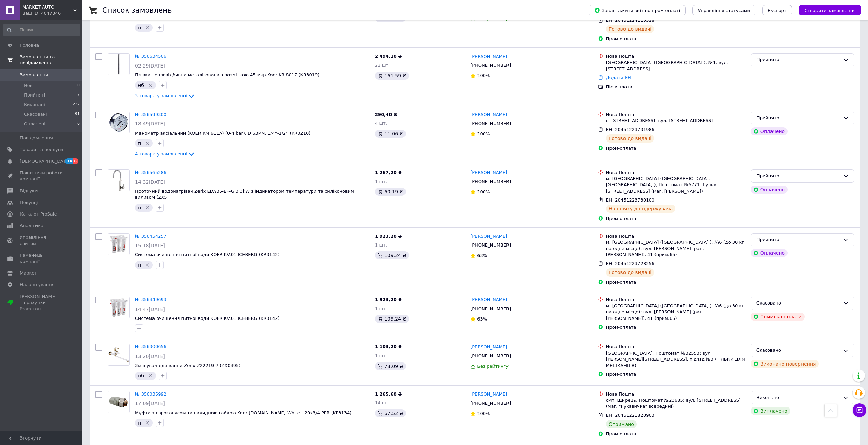 The height and width of the screenshot is (445, 868). I want to click on span: 1 103,20 ₴, so click(389, 346).